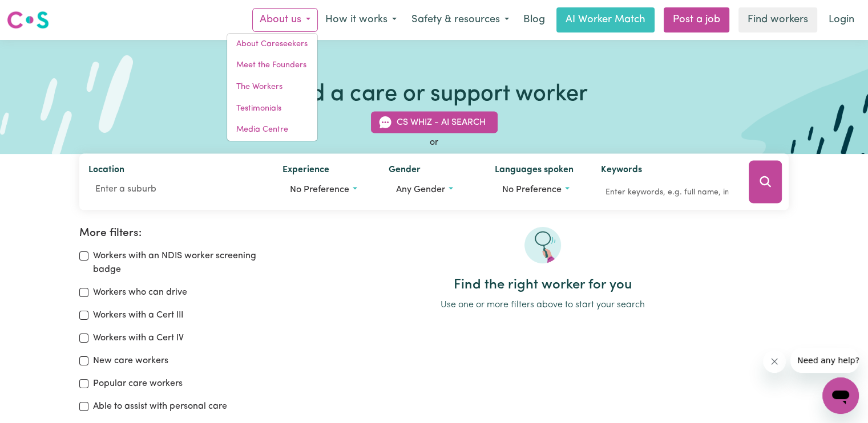  What do you see at coordinates (666, 193) in the screenshot?
I see `input: Enter keywords, e.g. full name, interests` at bounding box center [666, 193].